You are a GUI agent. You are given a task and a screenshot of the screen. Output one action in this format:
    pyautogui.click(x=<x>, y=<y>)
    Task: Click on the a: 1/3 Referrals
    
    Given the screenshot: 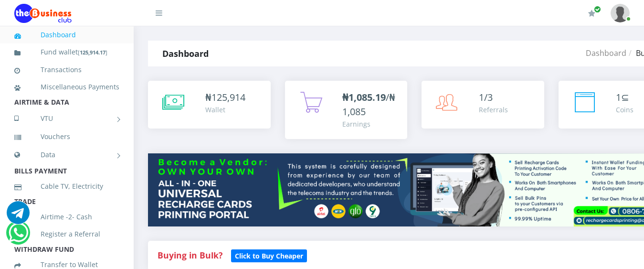 What is the action you would take?
    pyautogui.click(x=483, y=105)
    